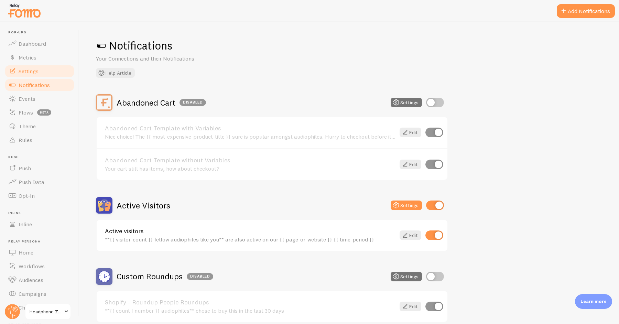  What do you see at coordinates (40, 71) in the screenshot?
I see `a: Settings` at bounding box center [40, 71].